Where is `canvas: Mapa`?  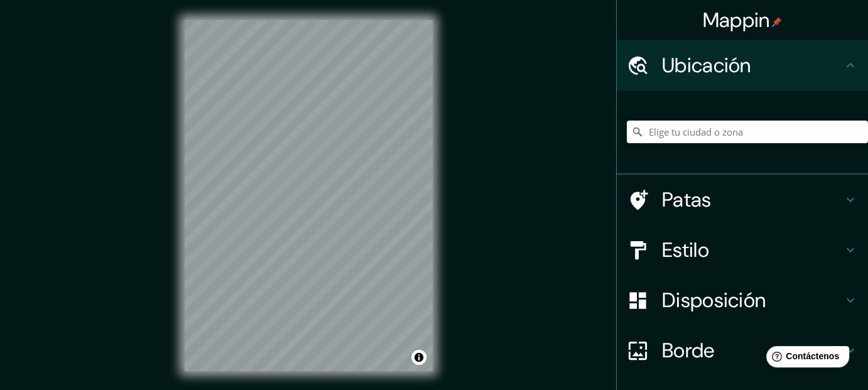 canvas: Mapa is located at coordinates (308, 195).